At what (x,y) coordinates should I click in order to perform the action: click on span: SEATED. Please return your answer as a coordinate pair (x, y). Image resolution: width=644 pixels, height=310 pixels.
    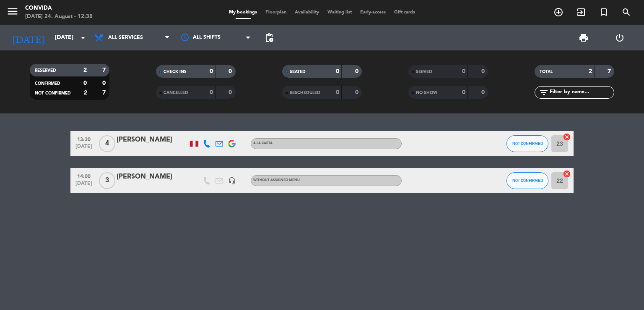
    Looking at the image, I should click on (297, 72).